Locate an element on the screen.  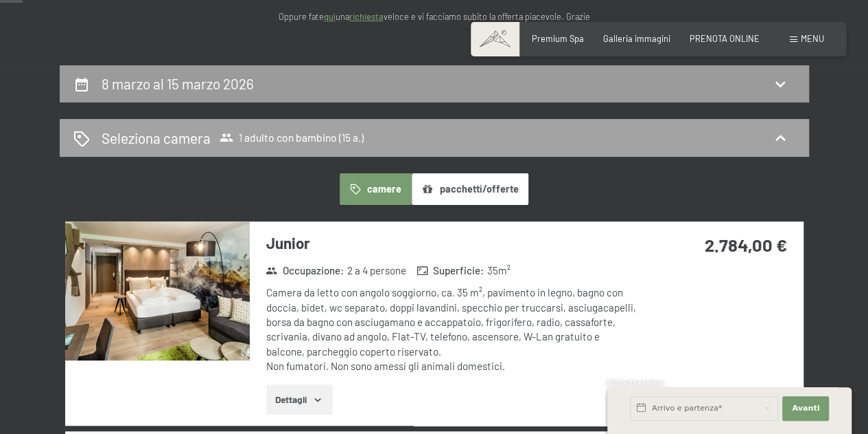
h3: Junior is located at coordinates (451, 243).